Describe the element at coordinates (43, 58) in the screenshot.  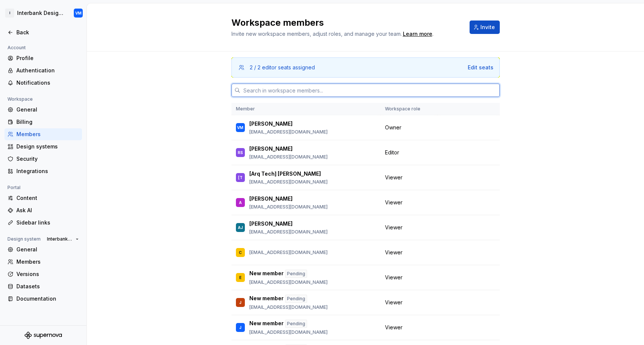
I see `a: Profile` at that location.